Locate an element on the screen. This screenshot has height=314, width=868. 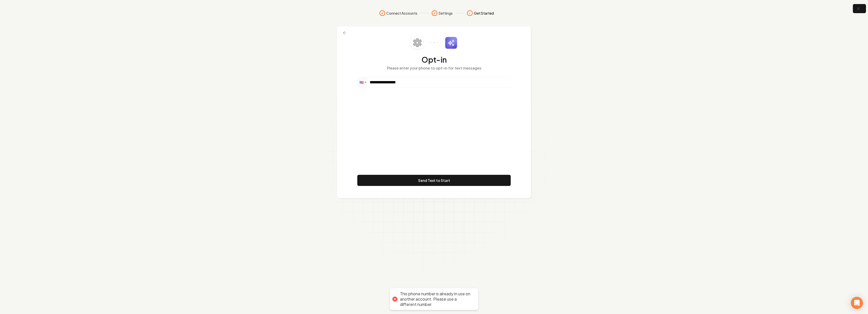
img: sparkles.svg is located at coordinates (451, 43).